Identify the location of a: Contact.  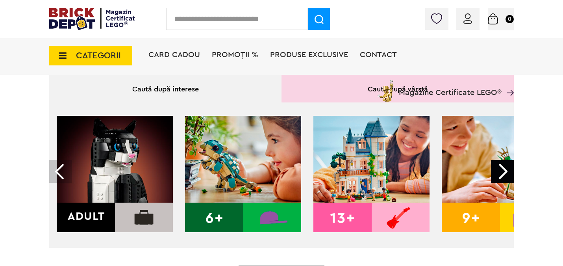
(379, 55).